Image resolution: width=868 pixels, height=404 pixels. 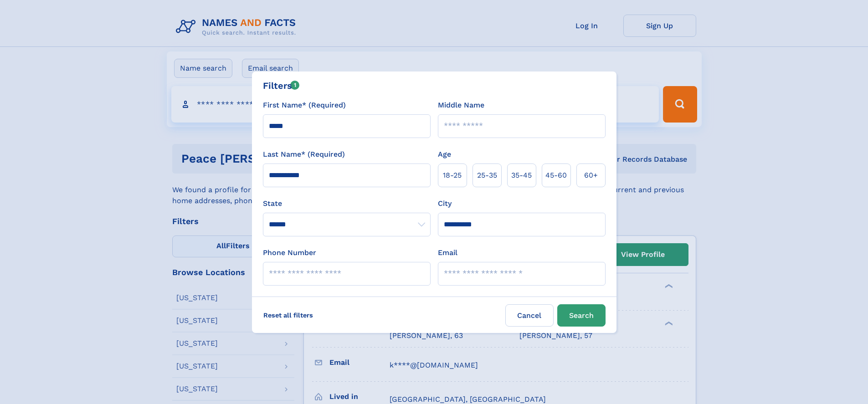 I want to click on span: 35‑45, so click(x=521, y=175).